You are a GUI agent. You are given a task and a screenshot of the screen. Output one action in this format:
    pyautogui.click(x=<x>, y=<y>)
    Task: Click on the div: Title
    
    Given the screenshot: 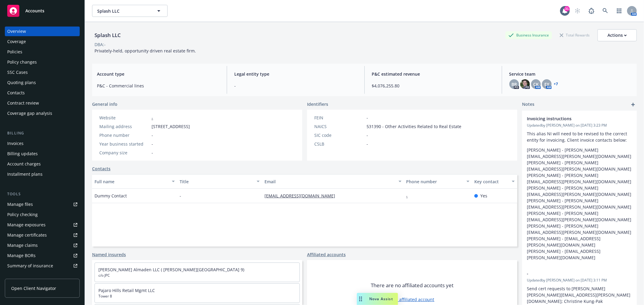 What is the action you would take?
    pyautogui.click(x=216, y=181)
    